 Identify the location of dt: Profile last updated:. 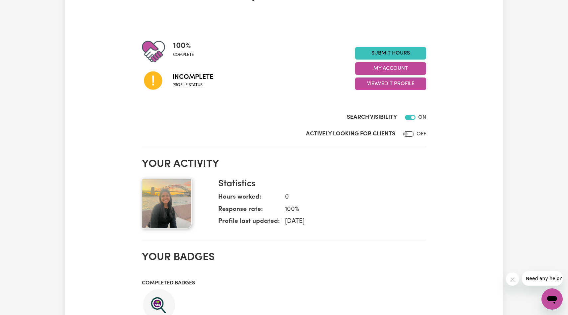
(249, 223).